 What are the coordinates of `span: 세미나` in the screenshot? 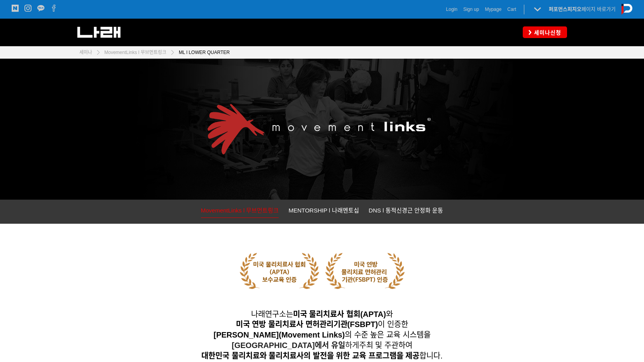 It's located at (85, 52).